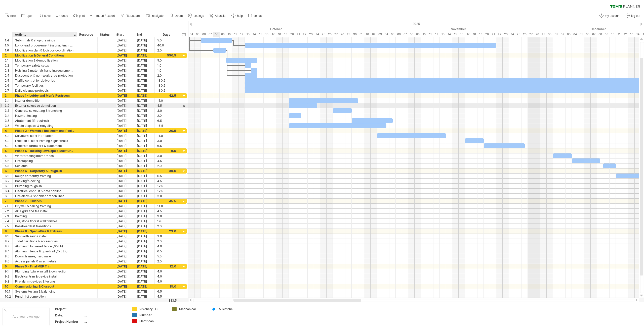 Image resolution: width=644 pixels, height=331 pixels. Describe the element at coordinates (392, 34) in the screenshot. I see `div: Wednesday, 5 November 2025` at that location.